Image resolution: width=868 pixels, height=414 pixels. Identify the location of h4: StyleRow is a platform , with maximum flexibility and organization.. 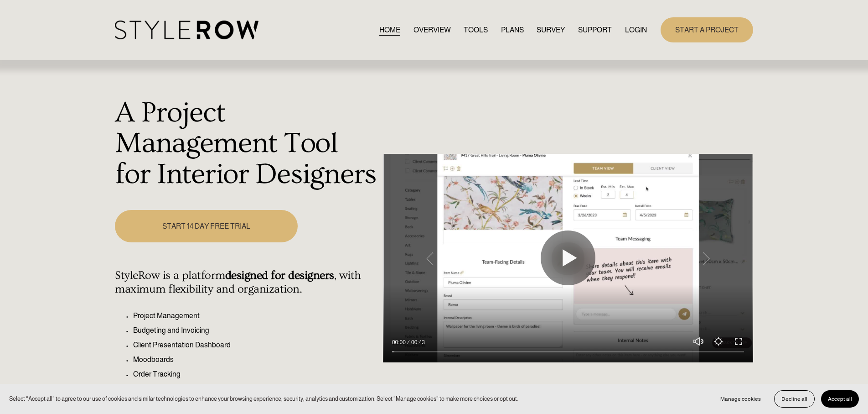
(246, 282).